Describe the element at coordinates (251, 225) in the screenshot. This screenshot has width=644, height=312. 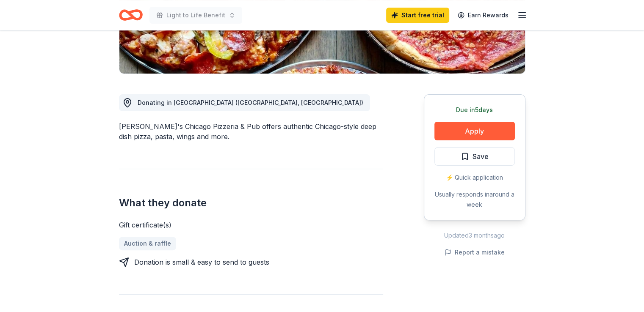
I see `div: Gift certificate(s)` at that location.